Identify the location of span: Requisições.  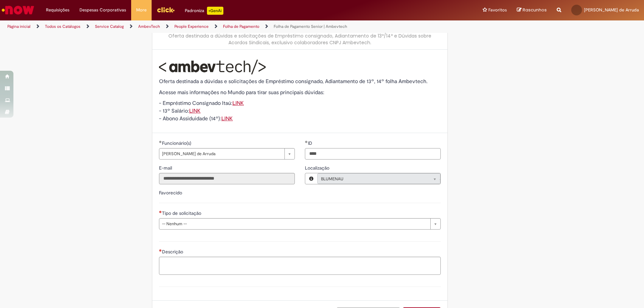
(57, 10).